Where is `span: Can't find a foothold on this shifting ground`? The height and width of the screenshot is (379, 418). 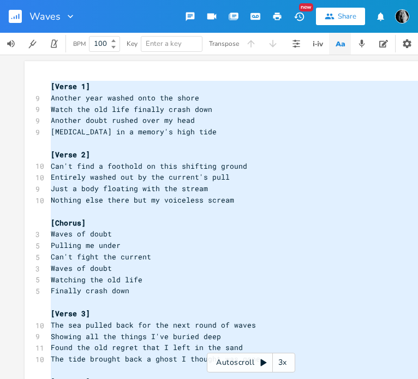
span: Can't find a foothold on this shifting ground is located at coordinates (149, 166).